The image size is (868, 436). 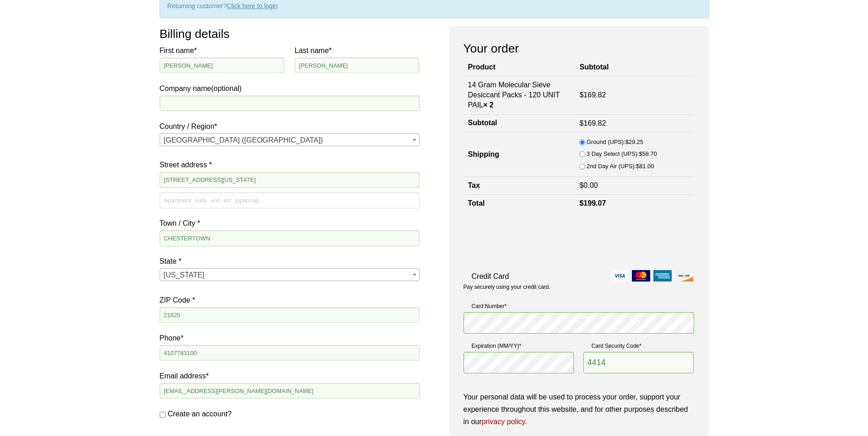 What do you see at coordinates (290, 200) in the screenshot?
I see `input: Apartment, suite, unit, etc. (optional)` at bounding box center [290, 200].